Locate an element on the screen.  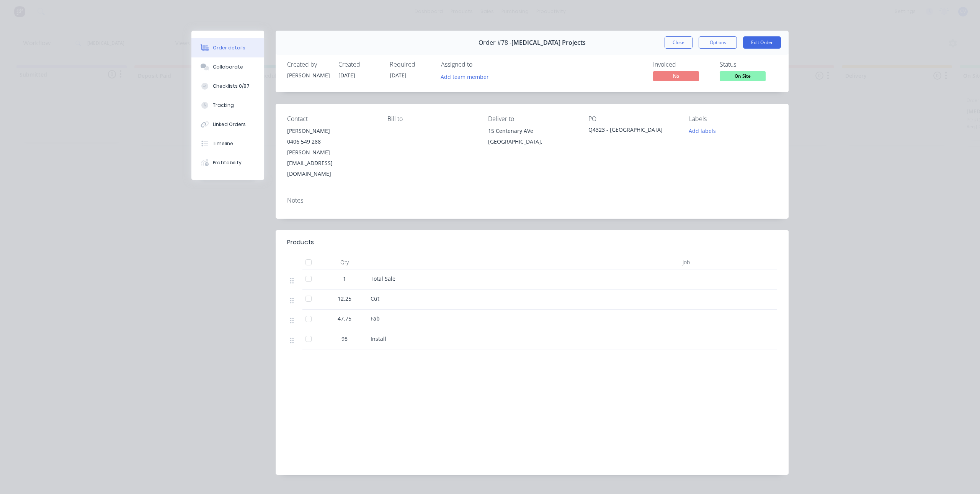
span: 98 is located at coordinates (344, 338).